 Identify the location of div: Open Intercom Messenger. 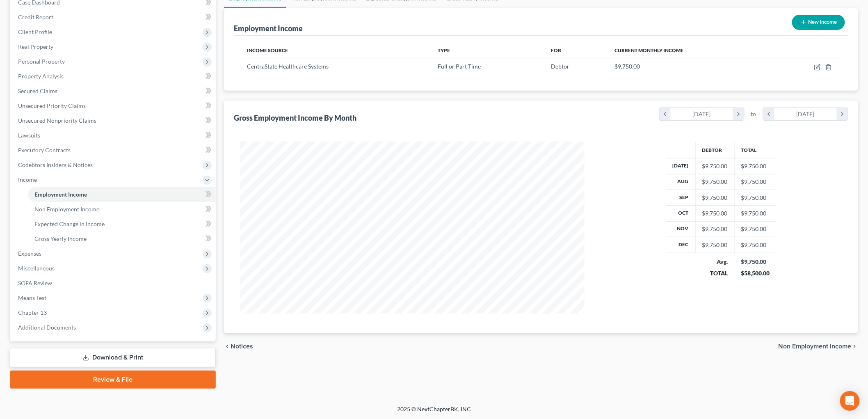
(850, 401).